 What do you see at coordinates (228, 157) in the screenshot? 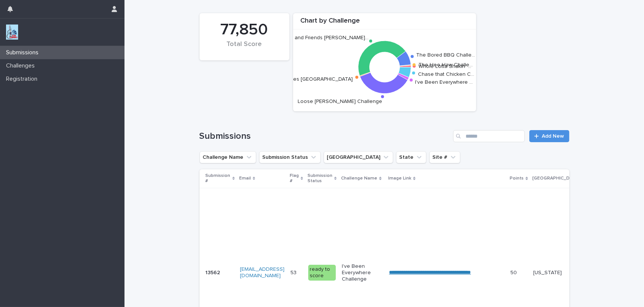
I see `button: Challenge Name` at bounding box center [228, 157].